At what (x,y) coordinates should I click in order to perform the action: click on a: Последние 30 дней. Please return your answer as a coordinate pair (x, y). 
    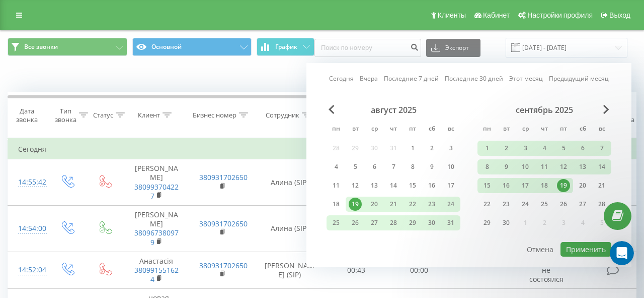
    Looking at the image, I should click on (473, 78).